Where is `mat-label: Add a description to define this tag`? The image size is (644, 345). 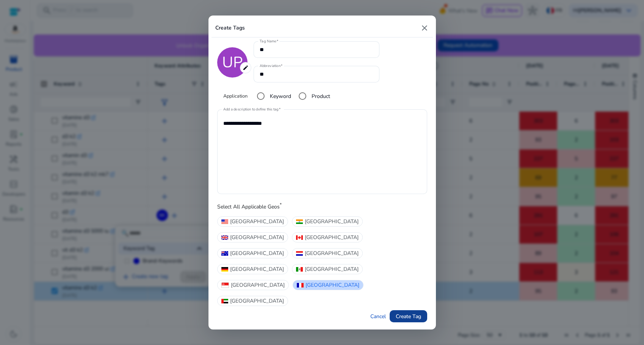
mat-label: Add a description to define this tag is located at coordinates (251, 110).